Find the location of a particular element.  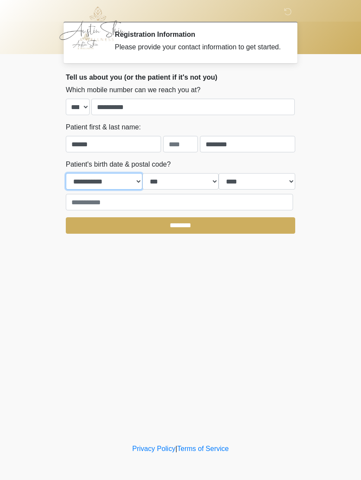

img: Austin Skin & Wellness Logo is located at coordinates (95, 24).